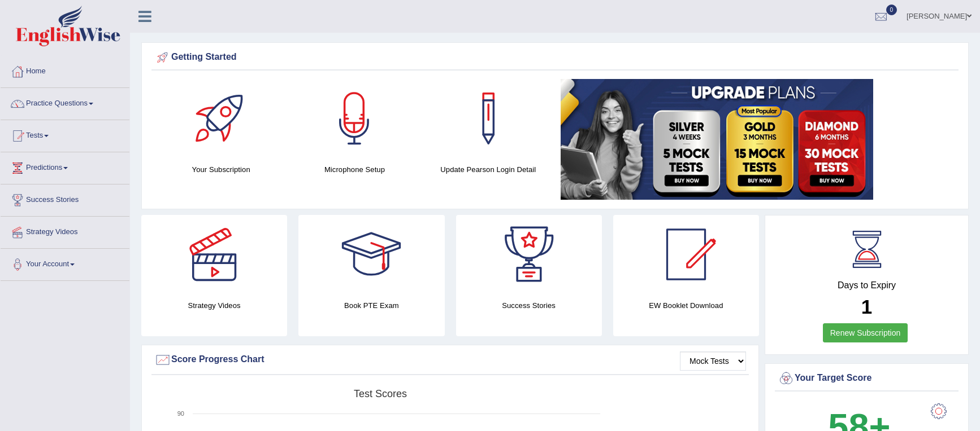 Image resolution: width=980 pixels, height=431 pixels. Describe the element at coordinates (65, 199) in the screenshot. I see `a: Success Stories` at that location.